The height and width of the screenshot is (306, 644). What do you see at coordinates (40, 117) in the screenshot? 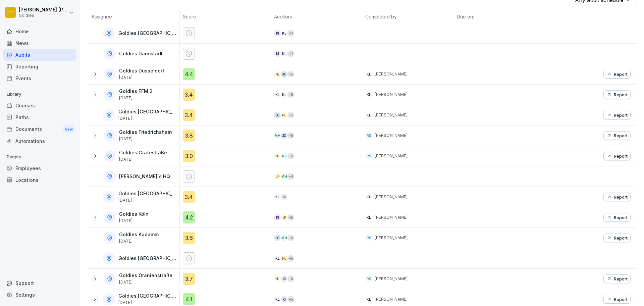
I see `a: Paths` at bounding box center [40, 117].